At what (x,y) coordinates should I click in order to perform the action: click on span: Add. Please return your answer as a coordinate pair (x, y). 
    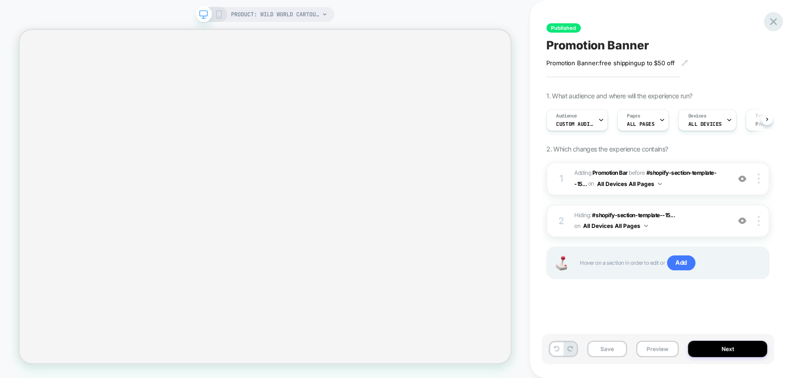
    Looking at the image, I should click on (681, 263).